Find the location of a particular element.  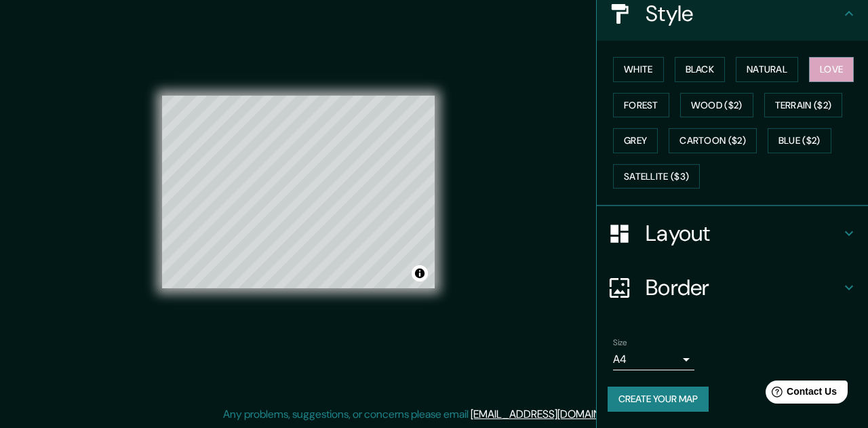

div: Border is located at coordinates (733, 287).